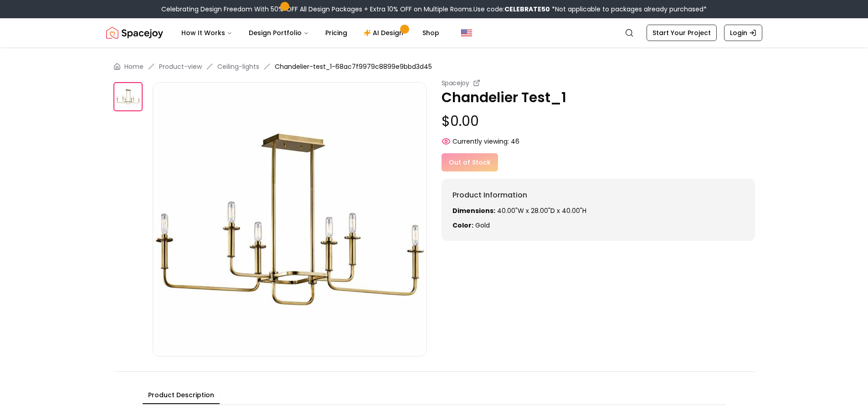 The height and width of the screenshot is (410, 868). Describe the element at coordinates (599, 121) in the screenshot. I see `p: $0.00` at that location.